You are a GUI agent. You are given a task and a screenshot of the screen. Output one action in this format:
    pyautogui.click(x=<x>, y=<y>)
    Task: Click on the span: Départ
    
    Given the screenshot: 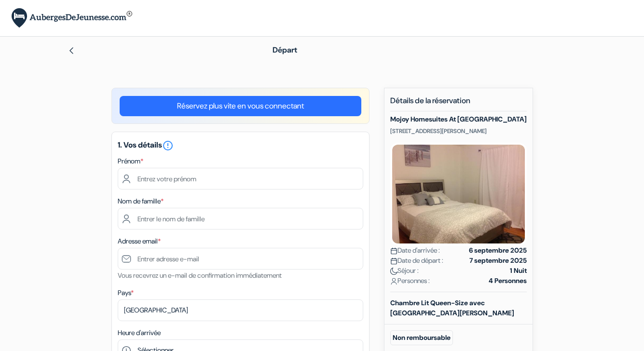 What is the action you would take?
    pyautogui.click(x=285, y=50)
    